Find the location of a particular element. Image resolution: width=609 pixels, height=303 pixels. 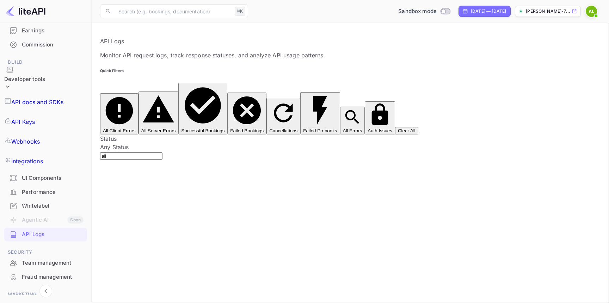

span: Marketing is located at coordinates (45, 295).